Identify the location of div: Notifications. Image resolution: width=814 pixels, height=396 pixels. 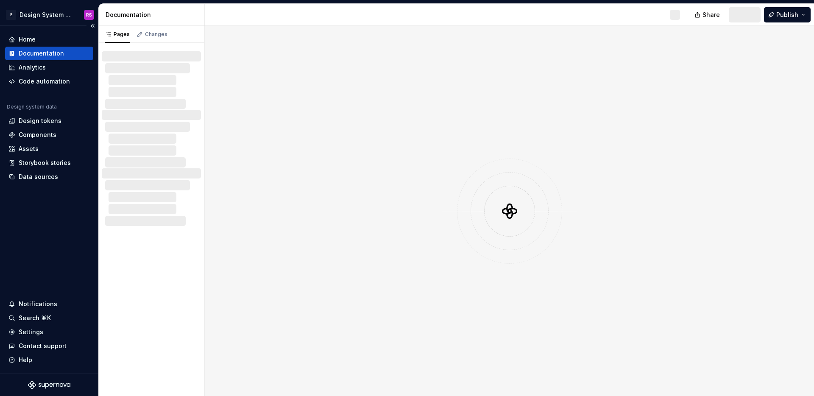
(38, 304).